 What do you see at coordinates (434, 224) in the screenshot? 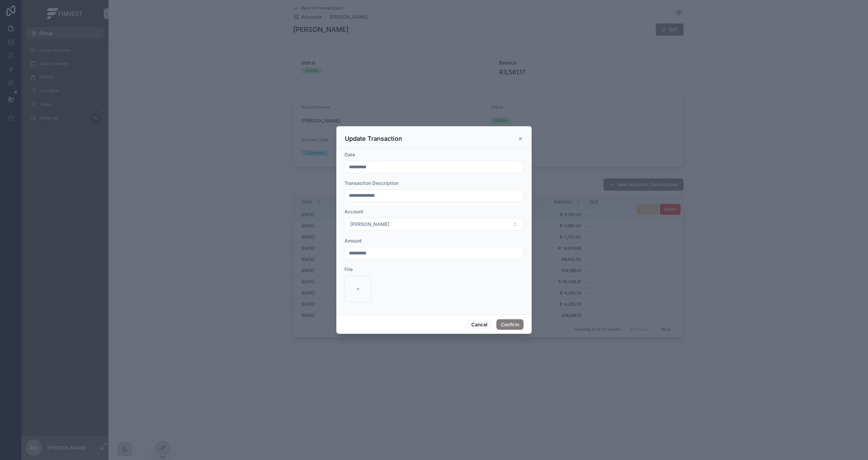
I see `button: Select Button` at bounding box center [434, 224].